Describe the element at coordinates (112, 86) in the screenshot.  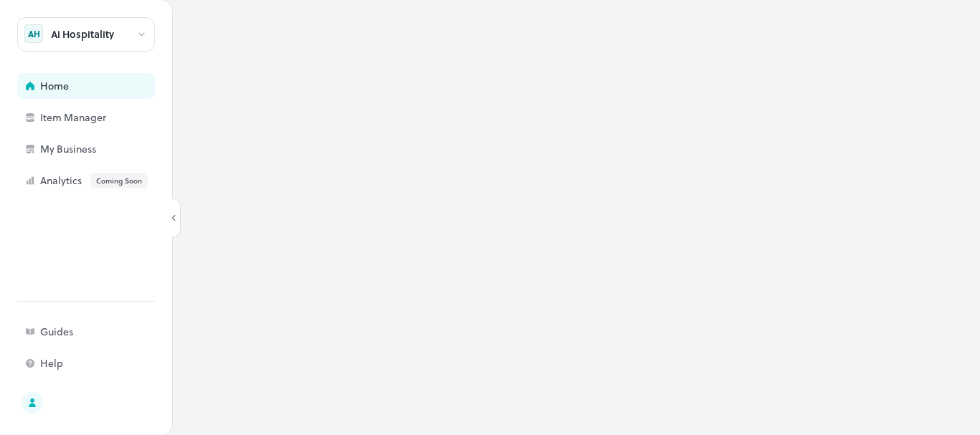
I see `div: Home` at that location.